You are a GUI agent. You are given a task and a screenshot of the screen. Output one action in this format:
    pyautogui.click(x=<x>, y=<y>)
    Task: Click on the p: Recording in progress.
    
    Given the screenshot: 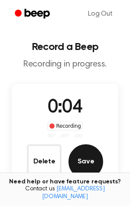 What is the action you would take?
    pyautogui.click(x=65, y=64)
    